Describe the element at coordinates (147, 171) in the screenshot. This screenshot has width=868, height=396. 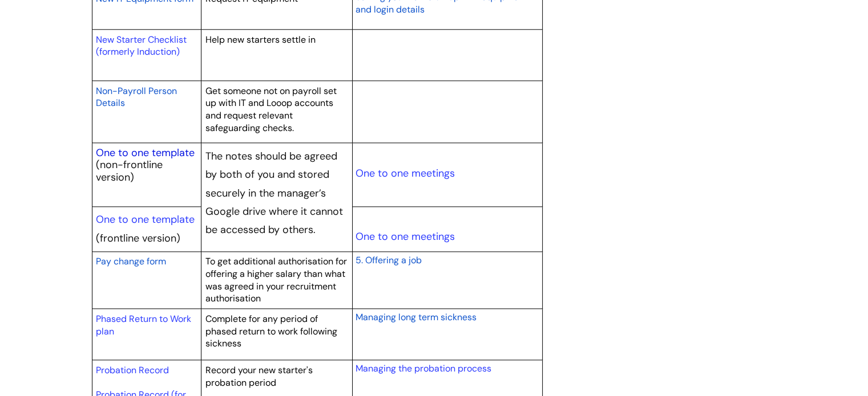
I see `p: (non-frontline version)` at that location.